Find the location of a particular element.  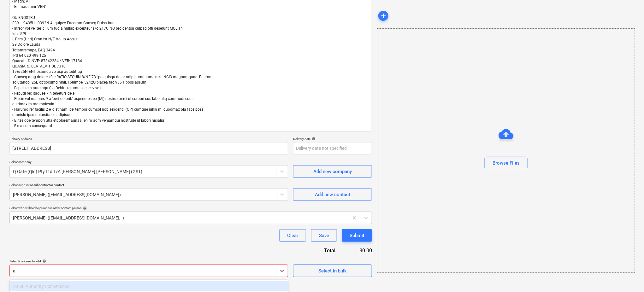

div: Add new company is located at coordinates (333, 171).